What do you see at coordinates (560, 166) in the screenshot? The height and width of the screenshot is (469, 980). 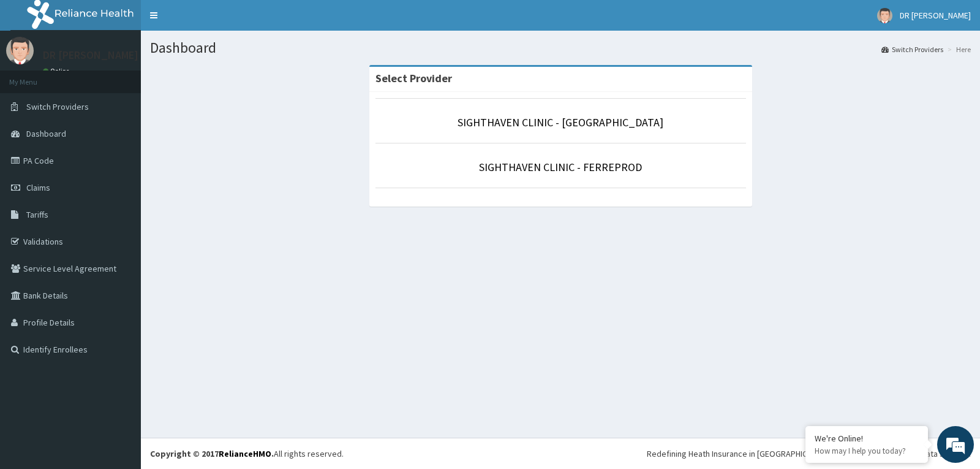 I see `a: SIGHTHAVEN CLINIC - FERREPROD` at bounding box center [560, 166].